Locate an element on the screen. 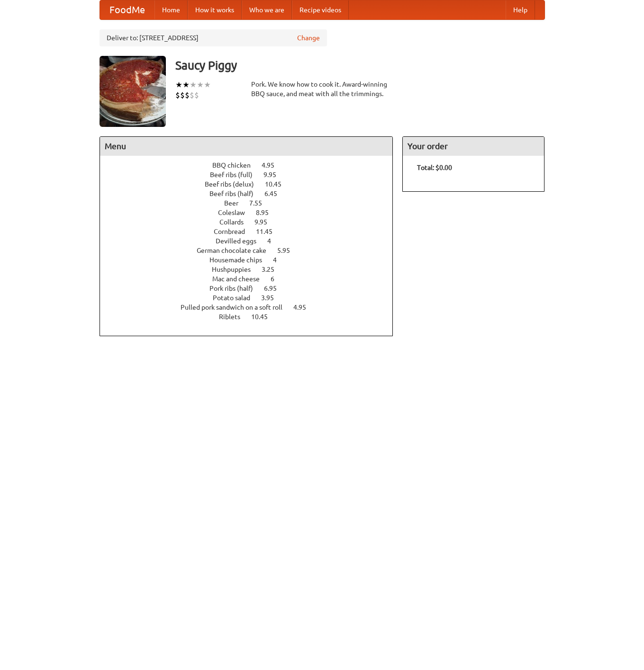 The width and height of the screenshot is (644, 670). span: 6.45 is located at coordinates (275, 194).